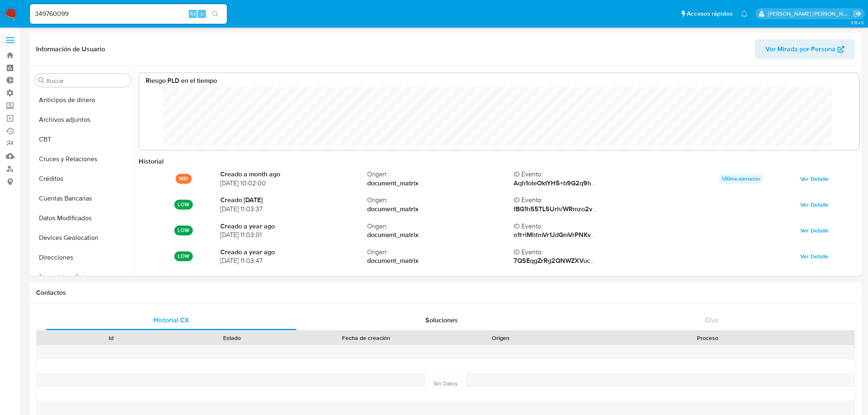 The height and width of the screenshot is (415, 868). Describe the element at coordinates (441, 320) in the screenshot. I see `span: Soluciones` at that location.